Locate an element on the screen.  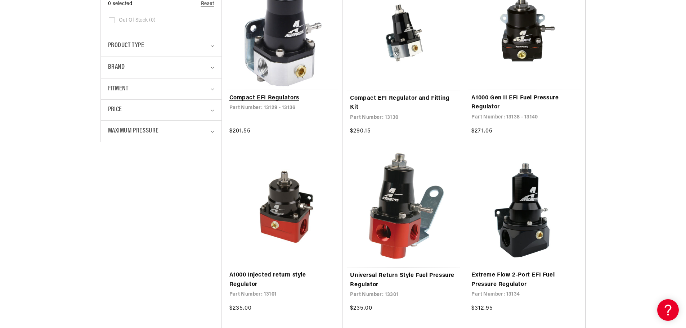
a: A1000 Injected return style Regulator is located at coordinates (283, 280).